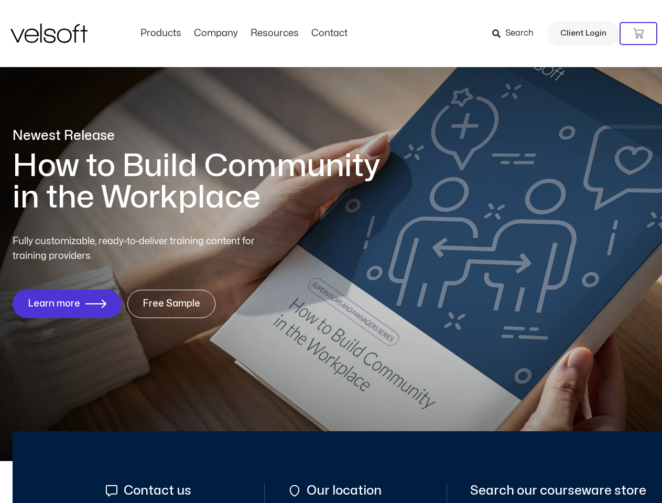 The image size is (662, 503). What do you see at coordinates (171, 304) in the screenshot?
I see `a: Free Sample` at bounding box center [171, 304].